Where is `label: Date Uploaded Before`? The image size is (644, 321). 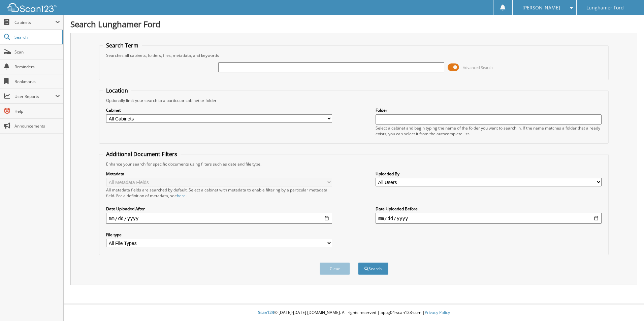 label: Date Uploaded Before is located at coordinates (489, 209).